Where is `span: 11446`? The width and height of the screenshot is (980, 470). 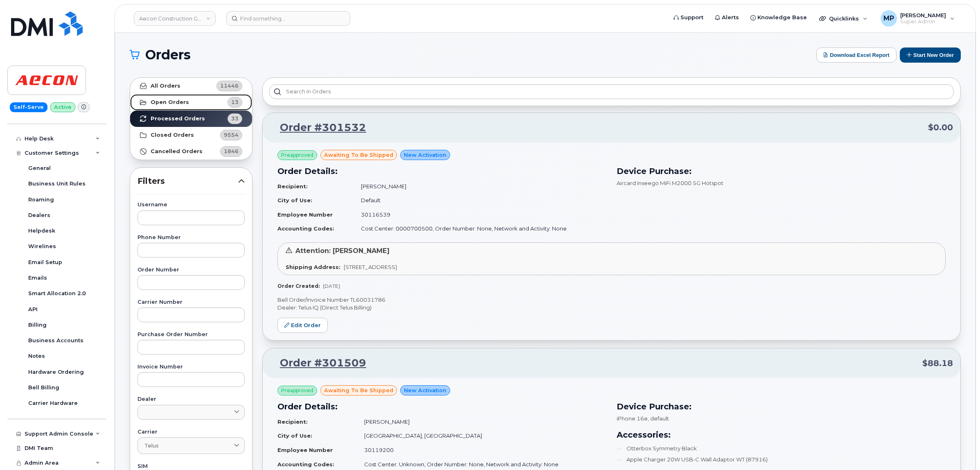
span: 11446 is located at coordinates (229, 86).